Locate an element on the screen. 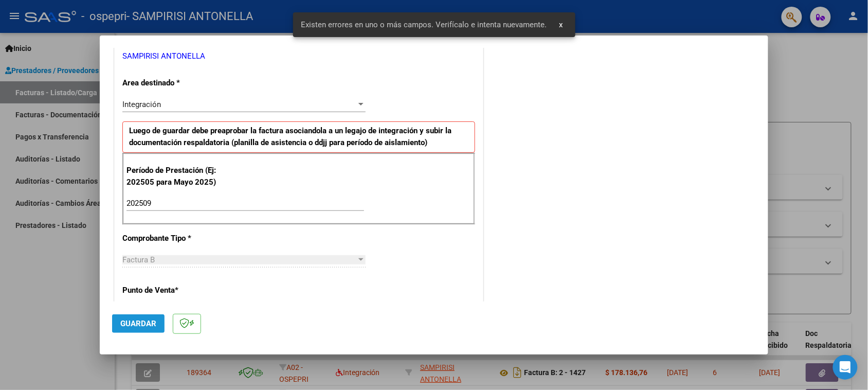  p: Punto de Venta is located at coordinates (176, 290).